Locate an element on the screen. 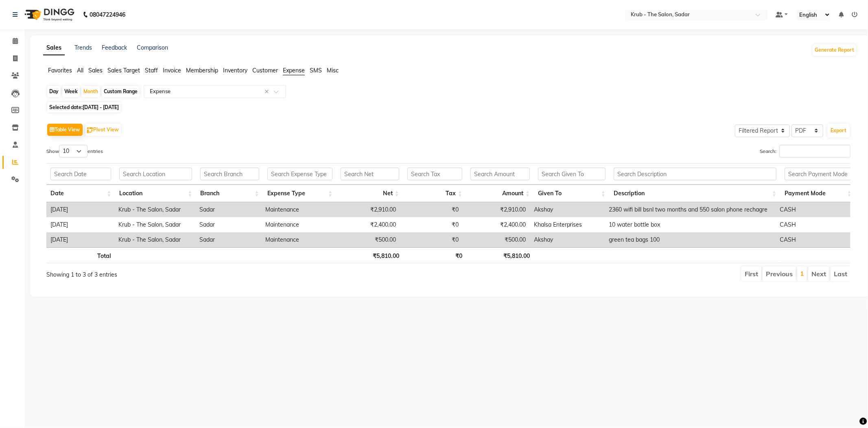 The width and height of the screenshot is (868, 428). span: Clear all is located at coordinates (268, 91).